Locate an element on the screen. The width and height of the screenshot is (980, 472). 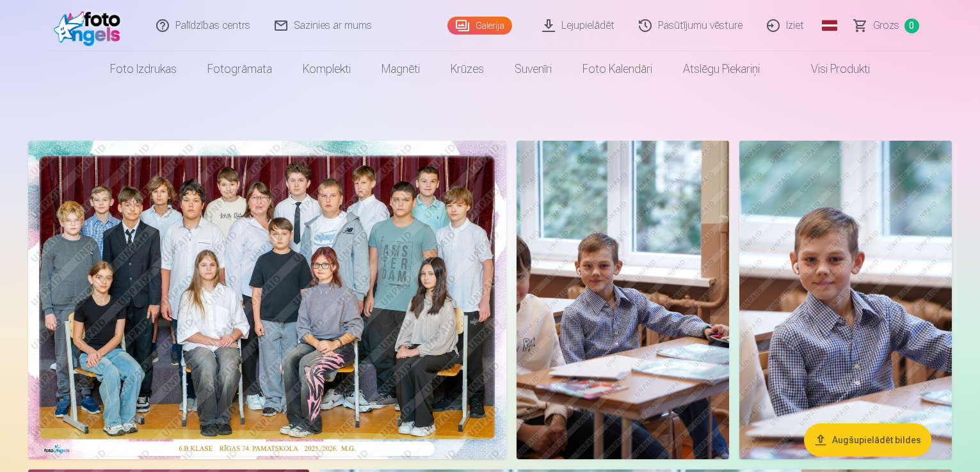
a: Visi produkti is located at coordinates (830, 69).